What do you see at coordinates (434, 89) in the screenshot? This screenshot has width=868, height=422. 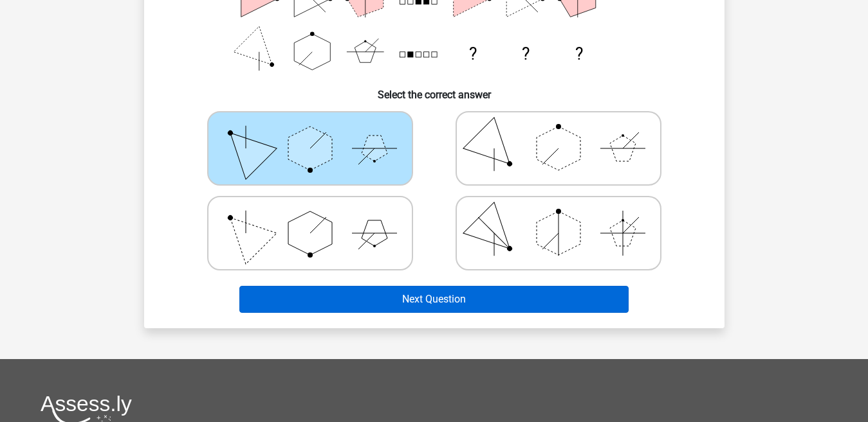 I see `h6: Select the correct answer` at bounding box center [434, 89].